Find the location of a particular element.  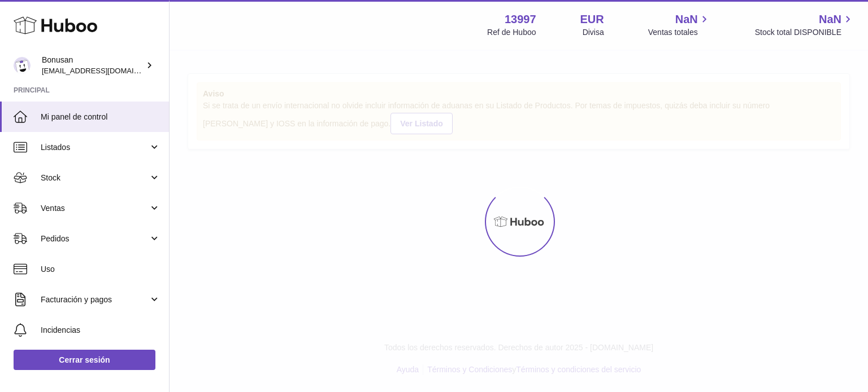

span: Facturación y pagos is located at coordinates (94, 300).